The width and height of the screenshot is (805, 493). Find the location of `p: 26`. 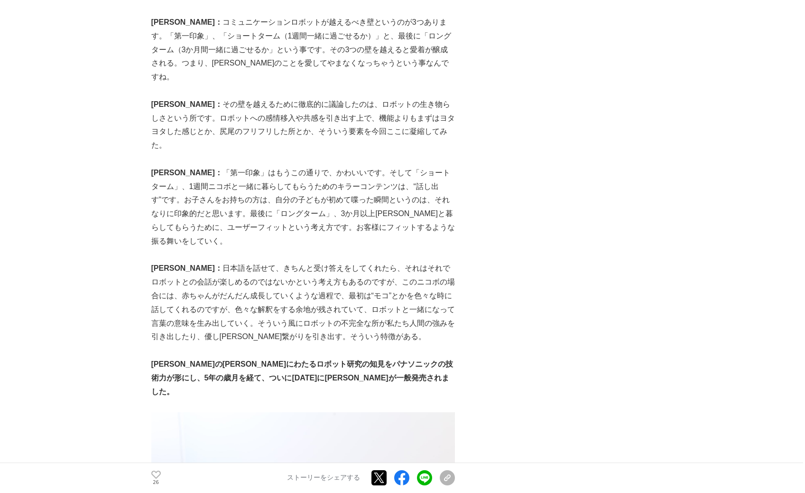

p: 26 is located at coordinates (156, 482).